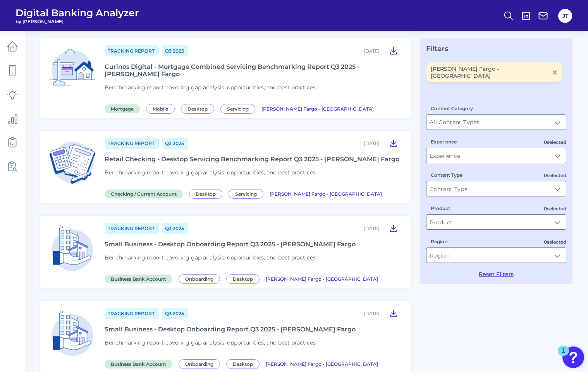  Describe the element at coordinates (451, 109) in the screenshot. I see `label: Content Category` at that location.